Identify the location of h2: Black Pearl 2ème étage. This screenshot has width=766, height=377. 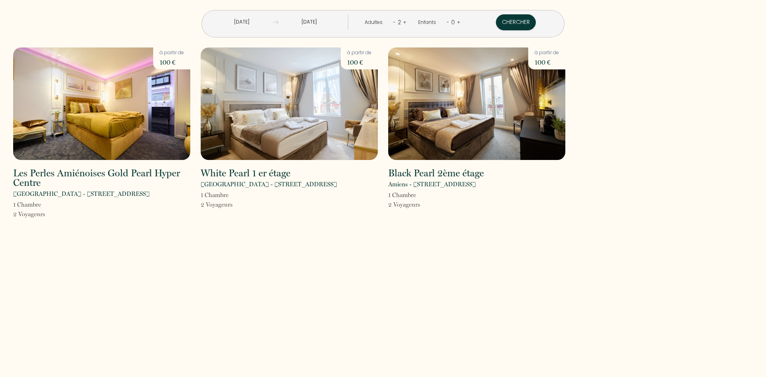
(436, 173).